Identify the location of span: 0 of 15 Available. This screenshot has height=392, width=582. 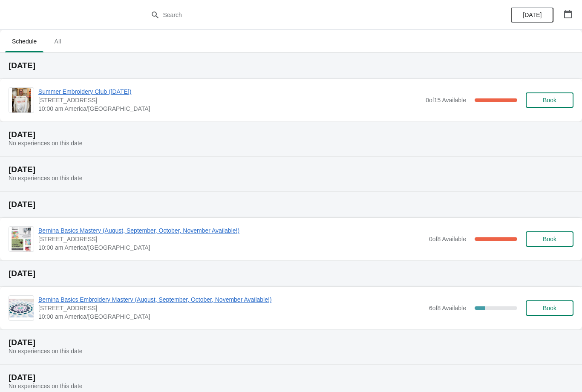
(446, 100).